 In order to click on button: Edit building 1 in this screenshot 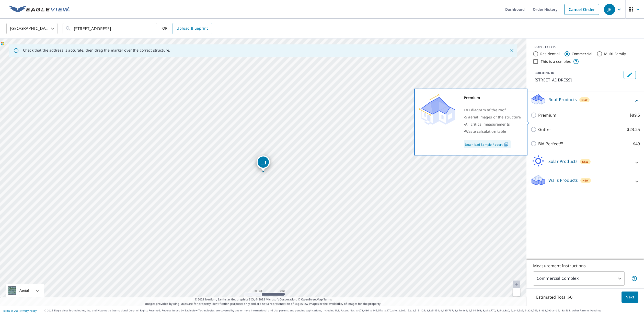, I will do `click(629, 75)`.